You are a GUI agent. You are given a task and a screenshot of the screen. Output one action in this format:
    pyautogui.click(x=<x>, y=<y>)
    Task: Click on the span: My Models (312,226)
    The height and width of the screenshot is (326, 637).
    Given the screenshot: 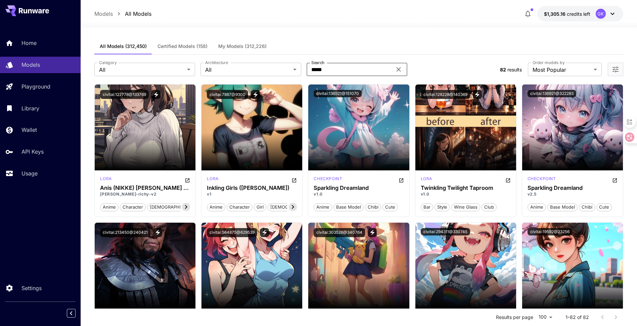 What is the action you would take?
    pyautogui.click(x=242, y=46)
    